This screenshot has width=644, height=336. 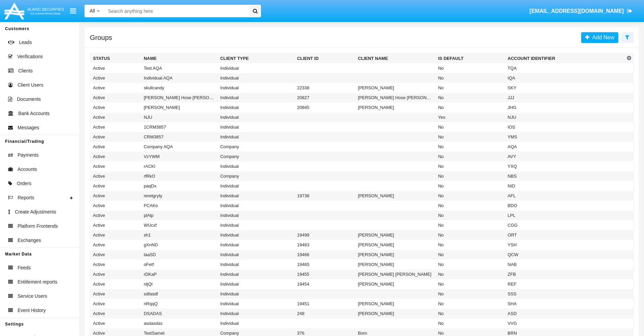 I want to click on span: Event History, so click(x=31, y=310).